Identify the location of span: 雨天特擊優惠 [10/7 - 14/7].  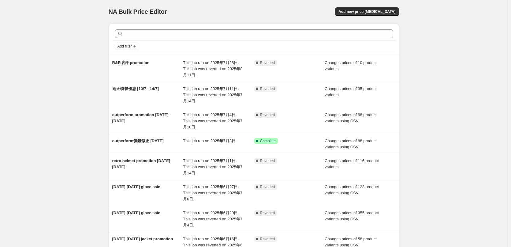
(136, 88).